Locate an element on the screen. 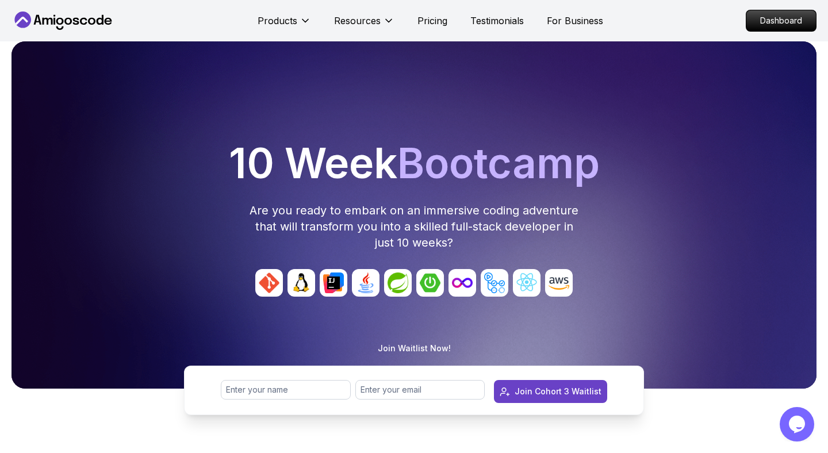 Image resolution: width=828 pixels, height=453 pixels. a: For Business is located at coordinates (575, 21).